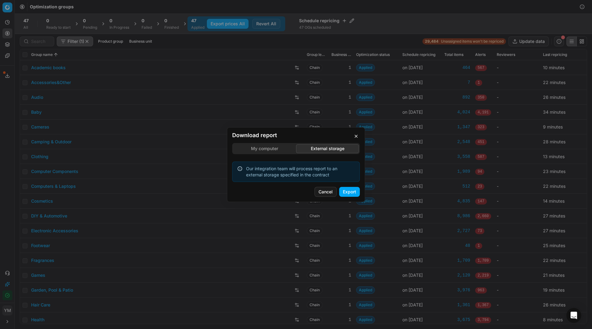 This screenshot has width=592, height=329. What do you see at coordinates (300, 172) in the screenshot?
I see `div: Our integration team will process report to an external storage specified in the contract` at bounding box center [300, 172].